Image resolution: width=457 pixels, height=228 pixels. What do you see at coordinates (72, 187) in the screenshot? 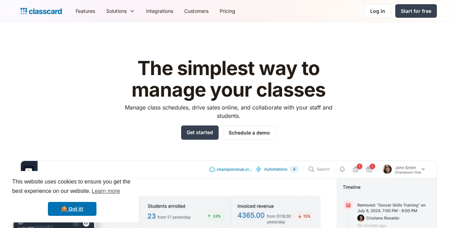
I see `span: This website uses cookies to ensure you get the best experience on our website.` at bounding box center [72, 187].